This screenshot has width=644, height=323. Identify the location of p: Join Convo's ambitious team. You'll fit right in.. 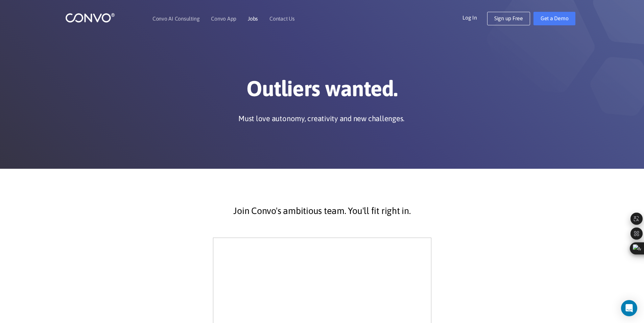
(322, 211).